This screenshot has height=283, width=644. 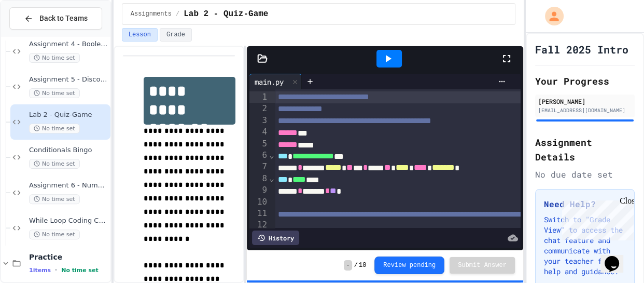 What do you see at coordinates (259, 213) in the screenshot?
I see `div: 11` at bounding box center [259, 213].